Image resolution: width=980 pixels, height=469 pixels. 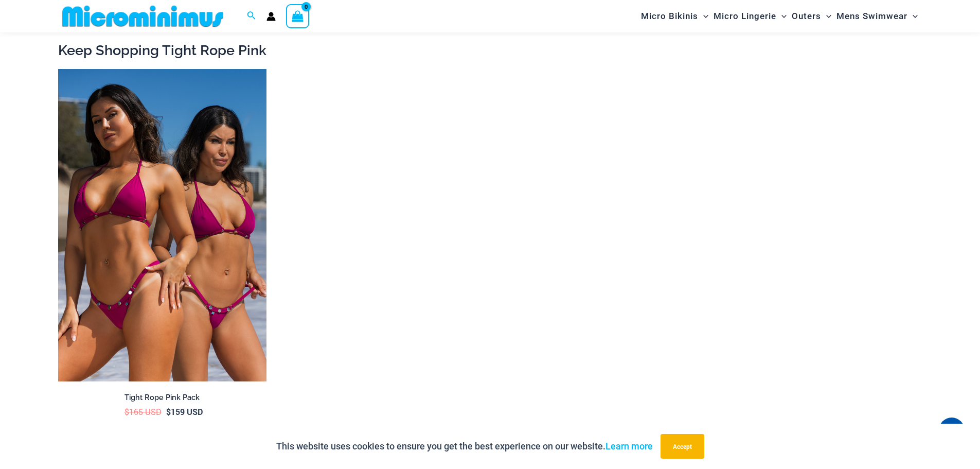 What do you see at coordinates (872, 16) in the screenshot?
I see `span: Mens Swimwear` at bounding box center [872, 16].